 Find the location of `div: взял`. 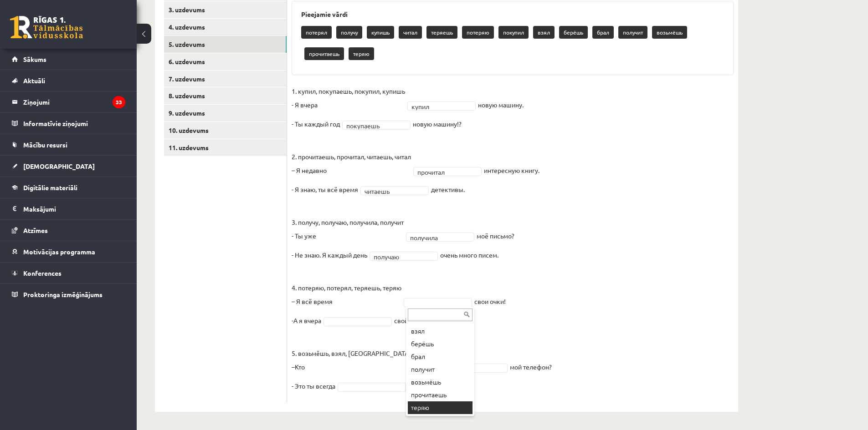

div: взял is located at coordinates (440, 331).